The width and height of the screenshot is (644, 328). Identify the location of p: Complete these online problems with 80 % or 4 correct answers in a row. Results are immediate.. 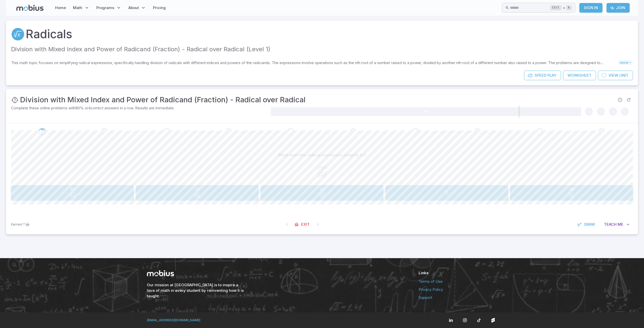
(141, 108).